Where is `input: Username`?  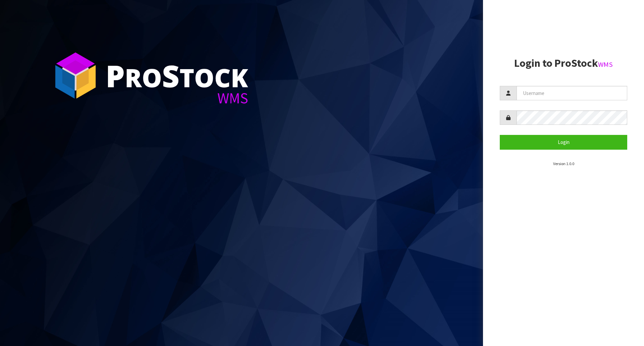
input: Username is located at coordinates (572, 93).